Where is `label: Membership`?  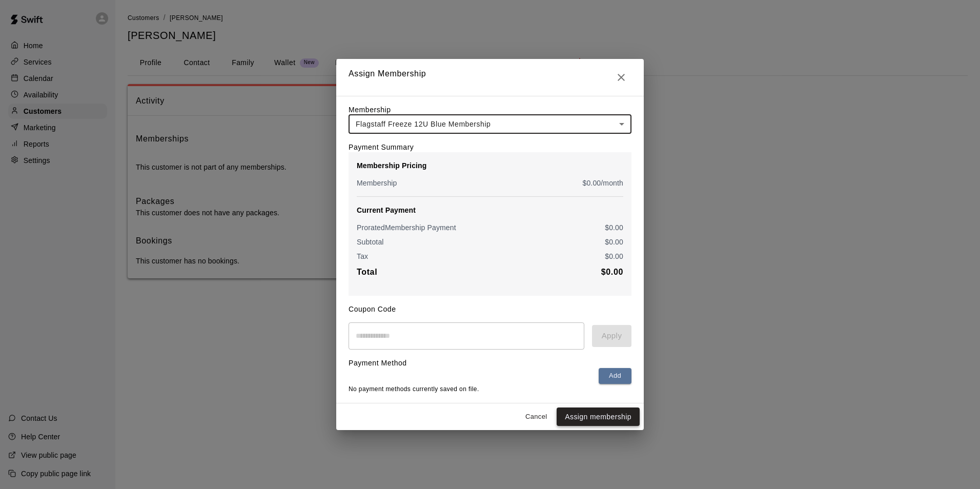 label: Membership is located at coordinates (370, 110).